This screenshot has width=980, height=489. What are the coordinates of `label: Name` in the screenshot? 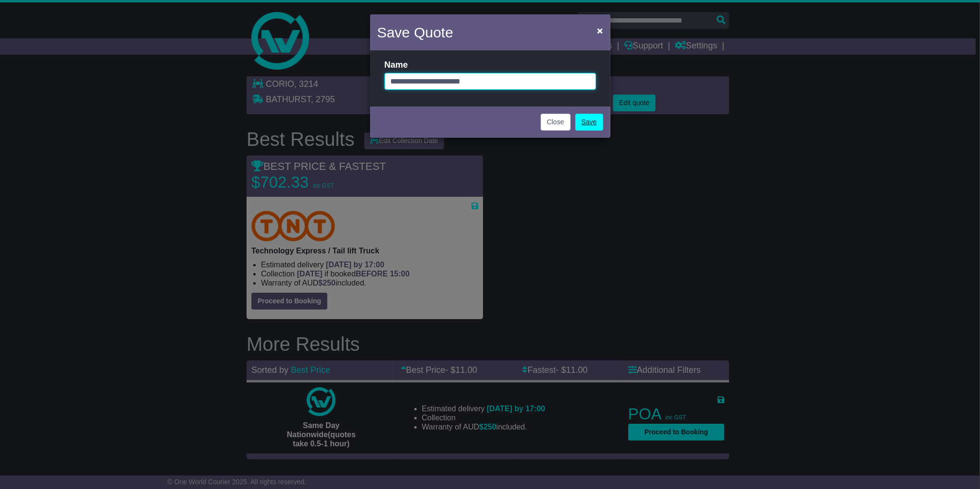 It's located at (396, 65).